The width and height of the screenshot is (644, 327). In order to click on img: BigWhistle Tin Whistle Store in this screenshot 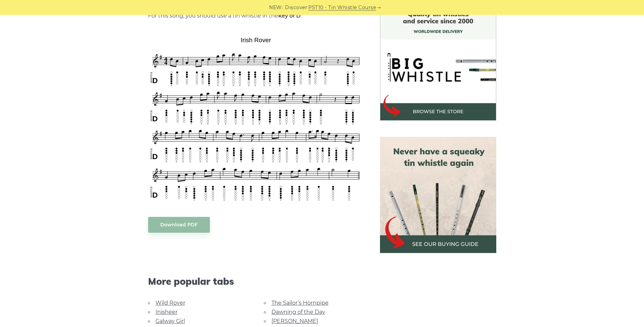, I will do `click(438, 62)`.